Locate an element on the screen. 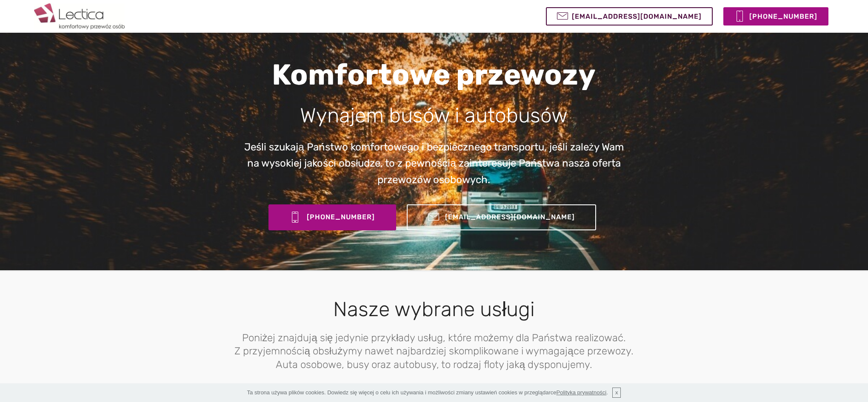 The width and height of the screenshot is (868, 402). h3: Poniżej znajdują się jedynie przykłady usług, które możemy dla Państwa realizować. Z przyjemności... is located at coordinates (434, 352).